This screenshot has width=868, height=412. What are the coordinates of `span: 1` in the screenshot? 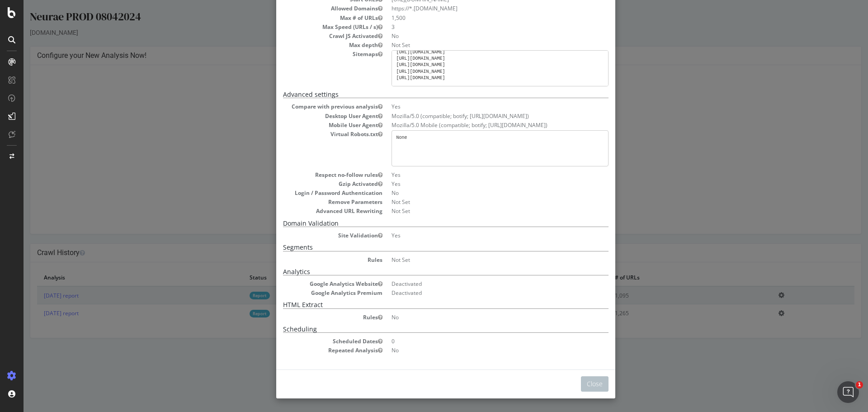 It's located at (859, 385).